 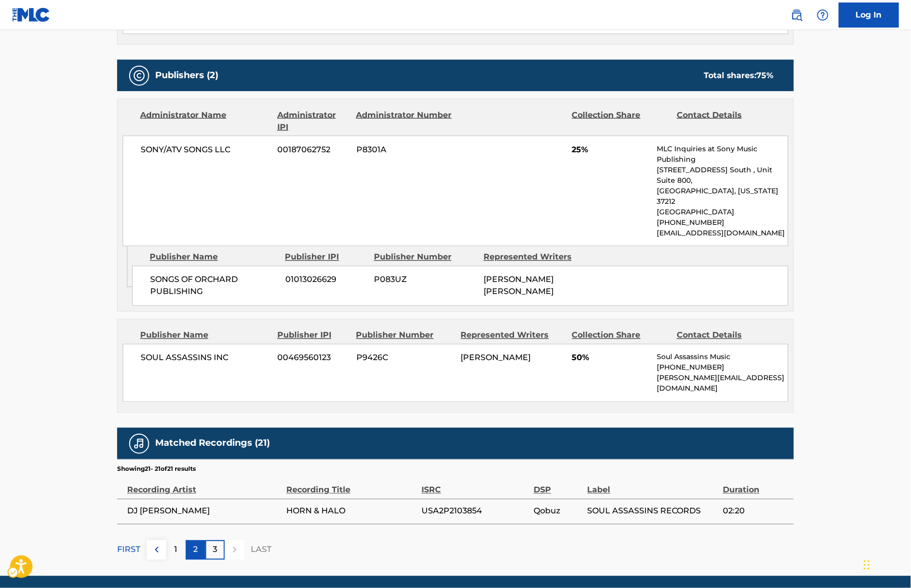 I want to click on h5: Publishers (2), so click(x=187, y=75).